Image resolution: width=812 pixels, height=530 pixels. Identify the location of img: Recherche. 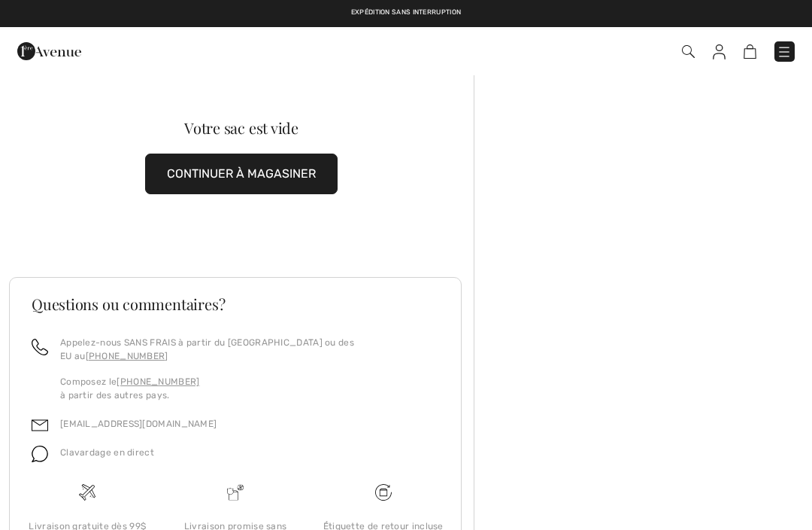
(688, 52).